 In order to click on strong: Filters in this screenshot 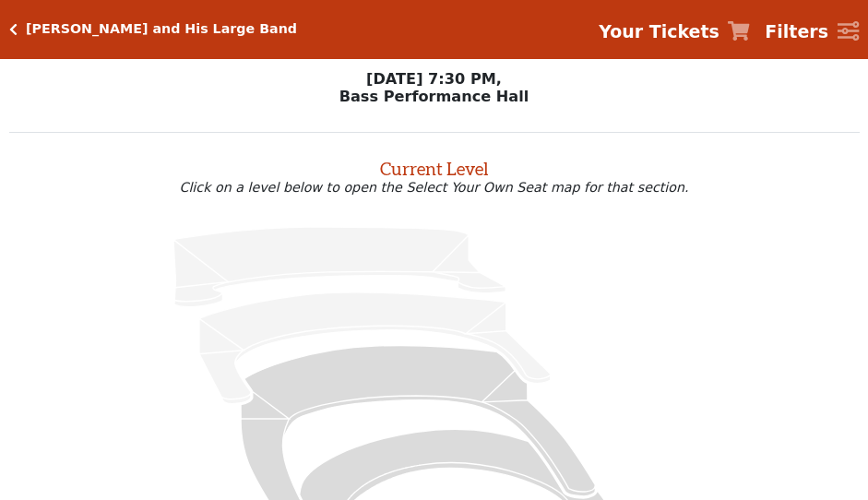, I will do `click(796, 32)`.